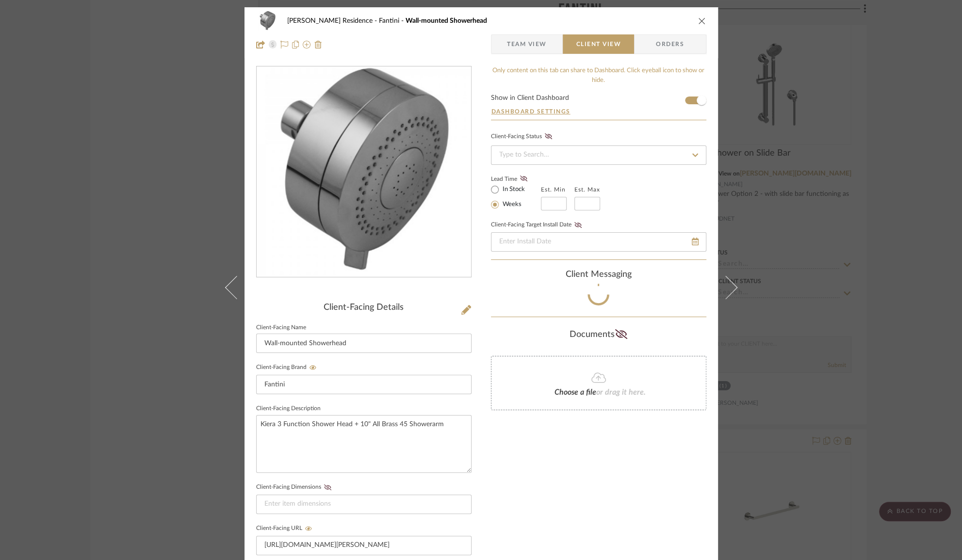 The height and width of the screenshot is (560, 962). What do you see at coordinates (599, 45) in the screenshot?
I see `span: Client View` at bounding box center [599, 45].